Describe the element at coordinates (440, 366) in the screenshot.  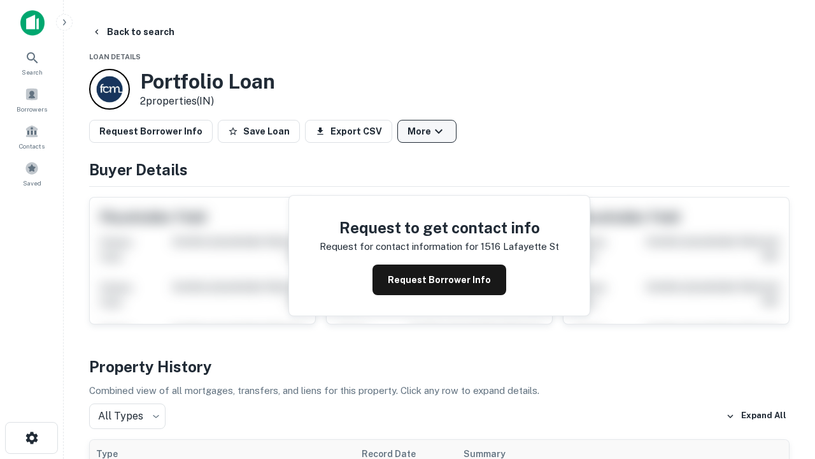
I see `h4: Property History` at that location.